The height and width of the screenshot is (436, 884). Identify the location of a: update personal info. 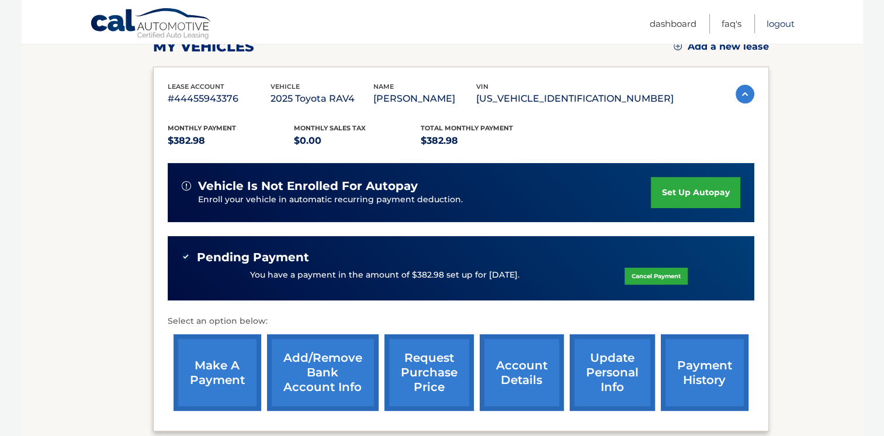
(612, 372).